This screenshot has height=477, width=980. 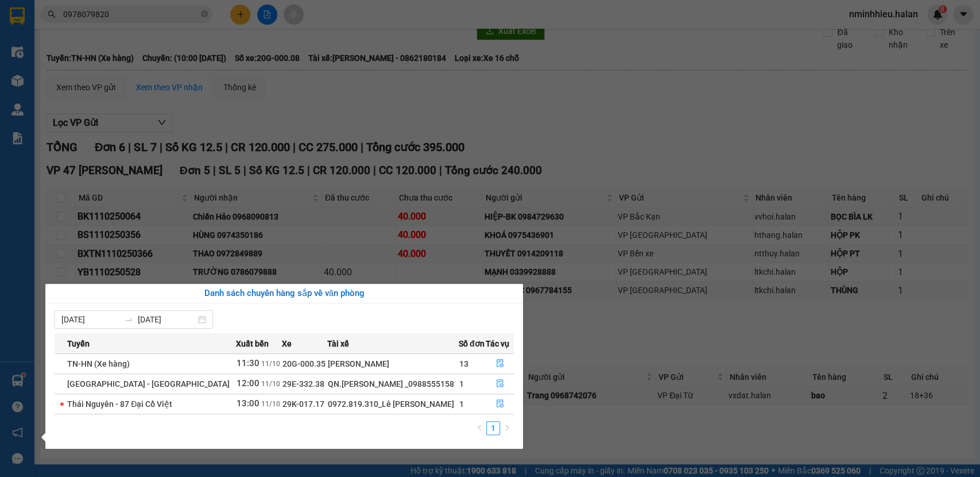 I want to click on span: Tác vụ, so click(x=498, y=343).